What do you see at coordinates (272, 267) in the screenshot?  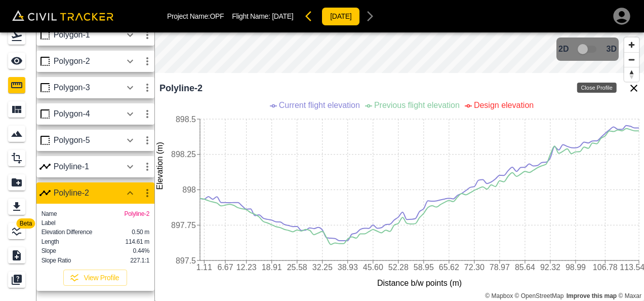 I see `tspan: 18.91` at bounding box center [272, 267].